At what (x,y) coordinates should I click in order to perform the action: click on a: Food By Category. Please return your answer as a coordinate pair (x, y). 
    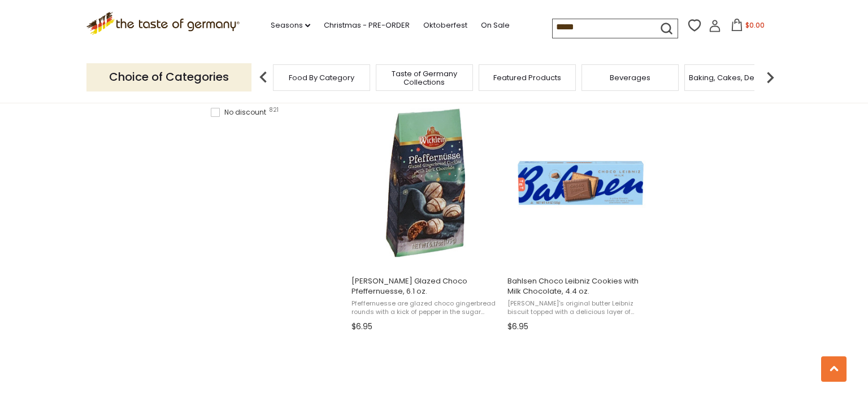
    Looking at the image, I should click on (322, 77).